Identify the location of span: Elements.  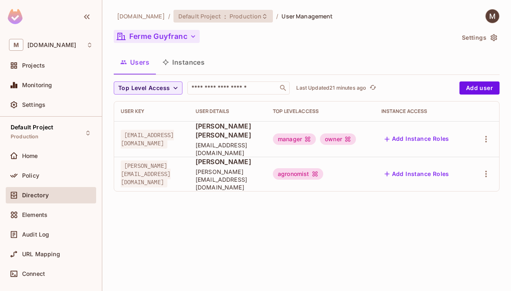
(35, 215).